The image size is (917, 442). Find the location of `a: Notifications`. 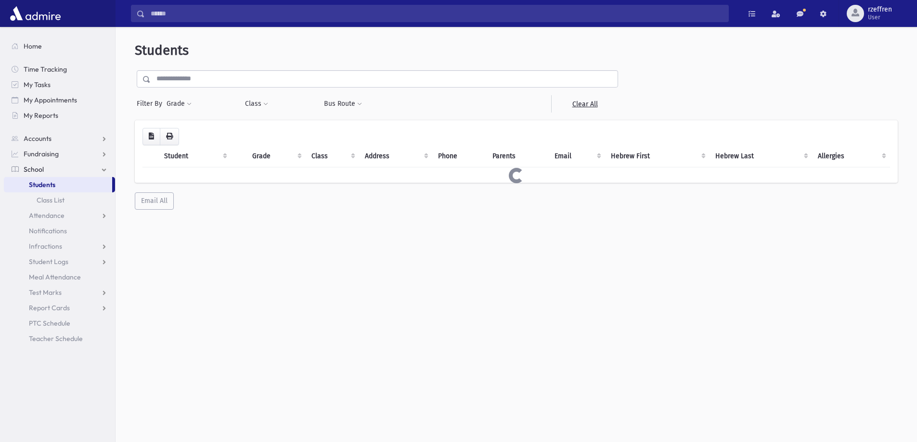

a: Notifications is located at coordinates (59, 231).